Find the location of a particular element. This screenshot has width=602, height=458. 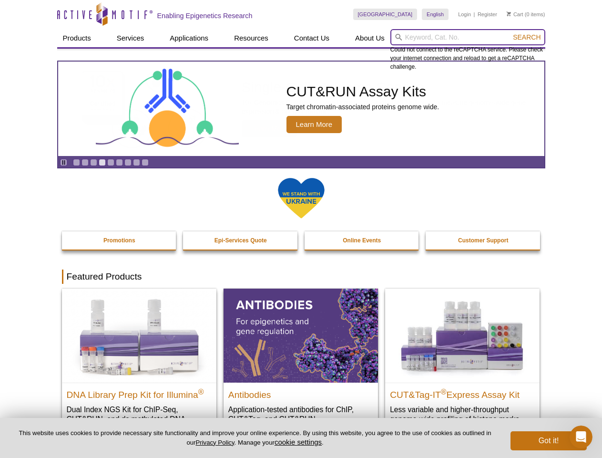

a: Products is located at coordinates (77, 38).